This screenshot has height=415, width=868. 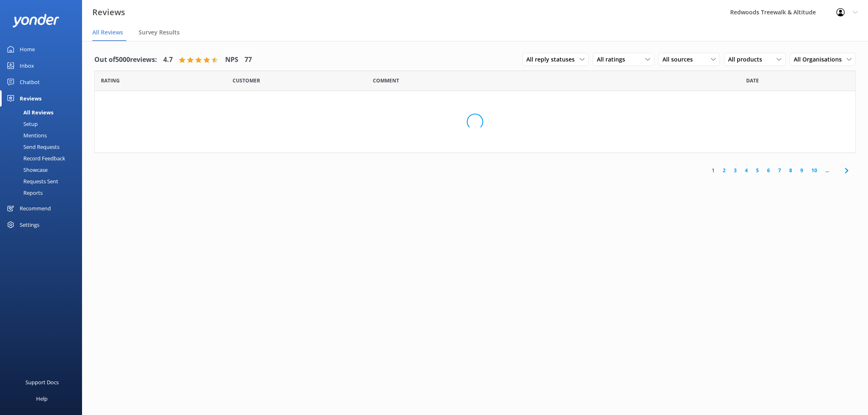 What do you see at coordinates (553, 59) in the screenshot?
I see `span: All reply statuses` at bounding box center [553, 59].